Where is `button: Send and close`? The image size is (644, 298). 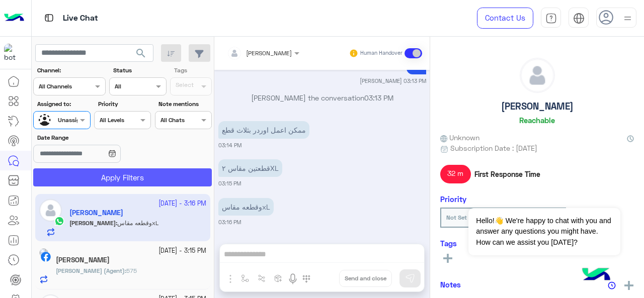
button: Send and close is located at coordinates (365, 278).